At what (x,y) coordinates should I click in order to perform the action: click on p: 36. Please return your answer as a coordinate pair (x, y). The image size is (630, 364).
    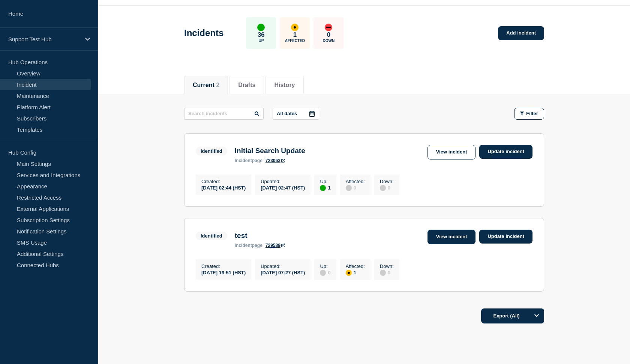
    Looking at the image, I should click on (261, 35).